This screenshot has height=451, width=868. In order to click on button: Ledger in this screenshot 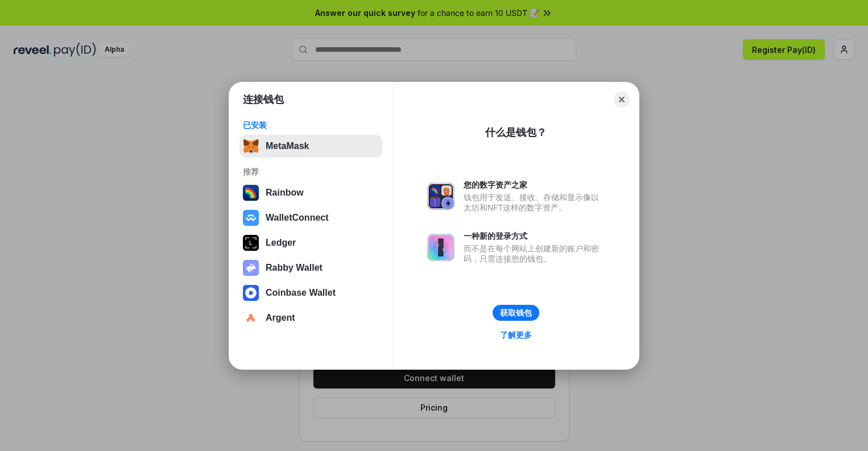, I will do `click(311, 243)`.